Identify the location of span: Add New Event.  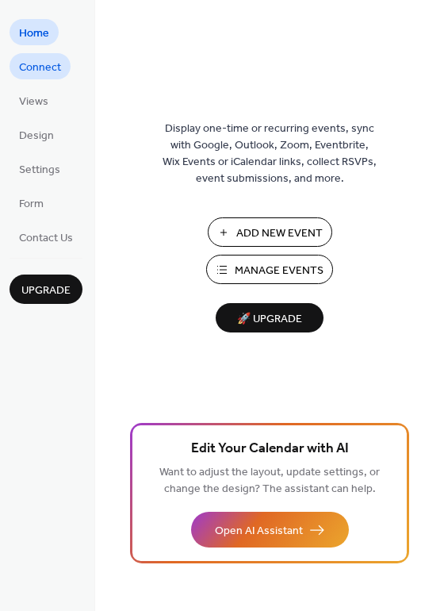
(279, 233).